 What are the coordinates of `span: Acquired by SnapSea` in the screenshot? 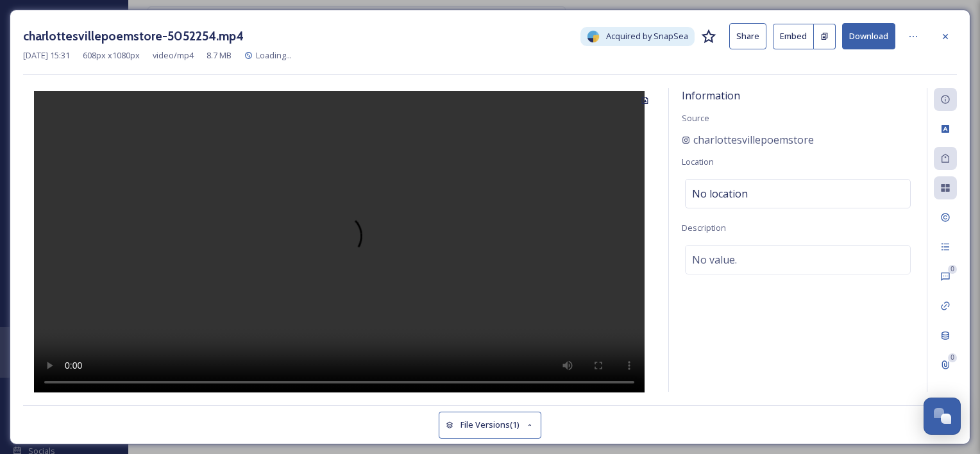 It's located at (648, 36).